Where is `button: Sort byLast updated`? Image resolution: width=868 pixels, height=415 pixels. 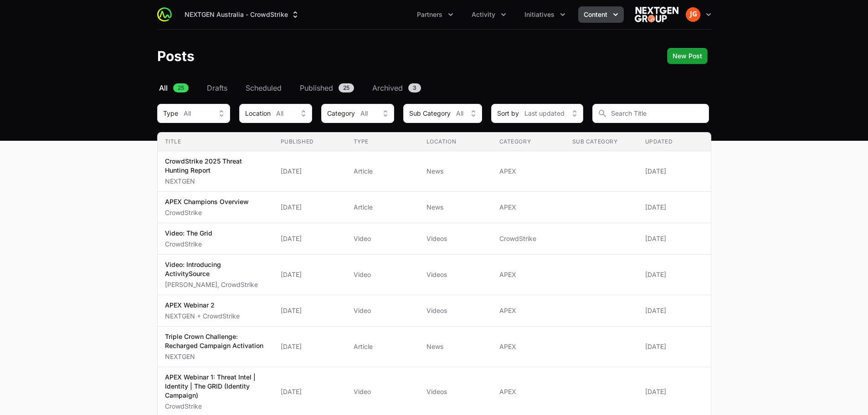
button: Sort byLast updated is located at coordinates (537, 113).